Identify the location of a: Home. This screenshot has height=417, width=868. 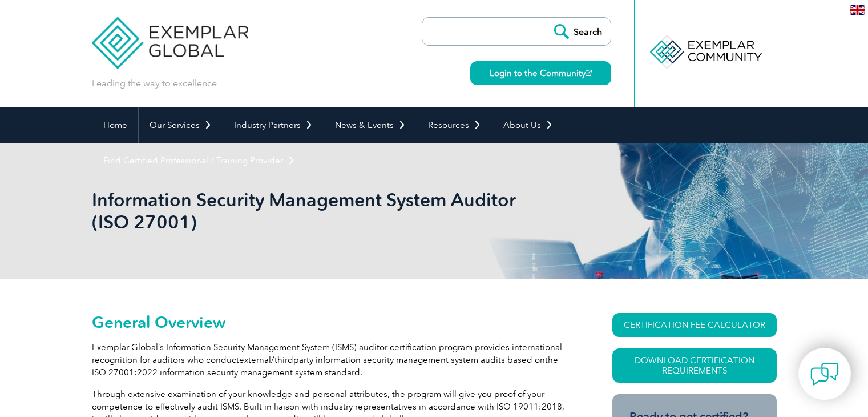
(115, 125).